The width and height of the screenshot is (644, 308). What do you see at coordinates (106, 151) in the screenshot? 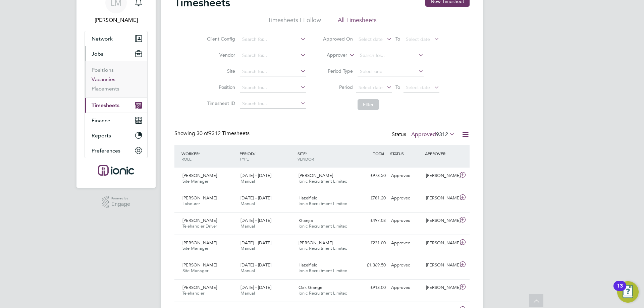
I see `span: Preferences` at bounding box center [106, 151].